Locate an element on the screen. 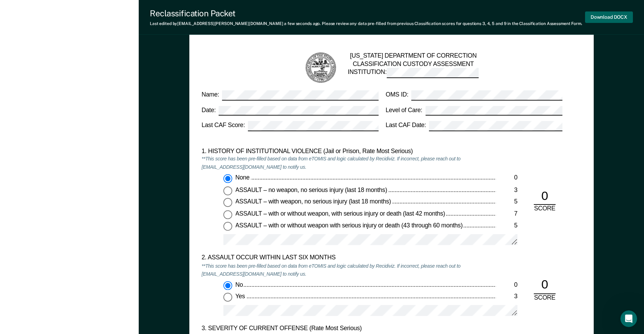 This screenshot has width=644, height=334. input: None0 is located at coordinates (228, 179).